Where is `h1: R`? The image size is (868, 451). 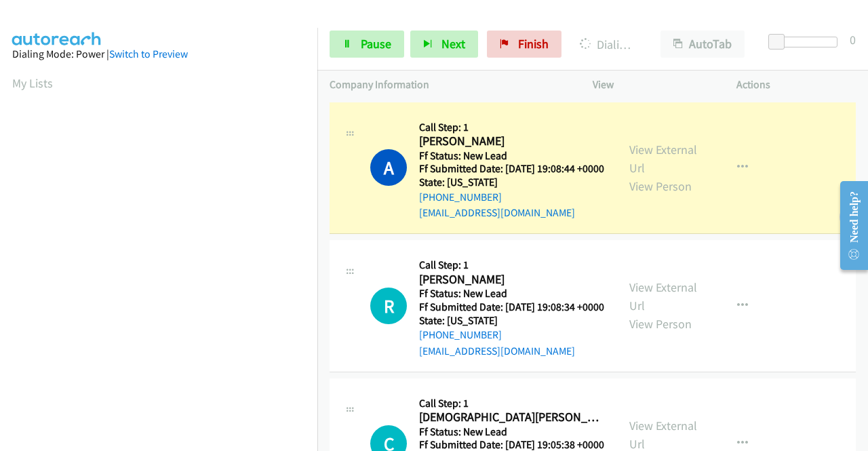
h1: R is located at coordinates (389, 306).